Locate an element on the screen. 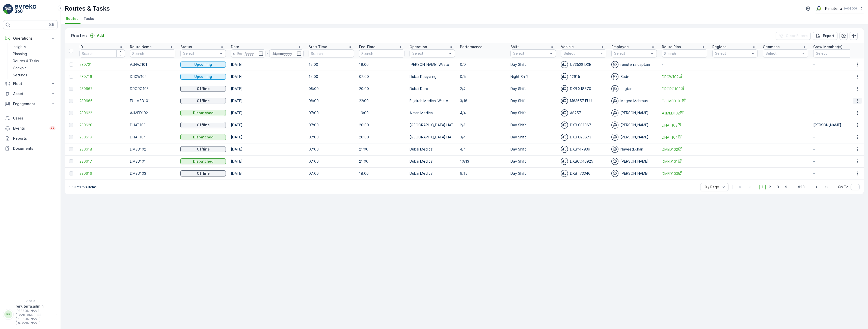 Image resolution: width=868 pixels, height=329 pixels. p: Routes is located at coordinates (79, 36).